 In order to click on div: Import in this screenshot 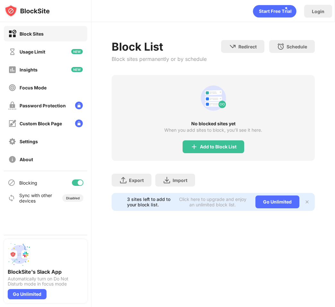, I will do `click(180, 180)`.